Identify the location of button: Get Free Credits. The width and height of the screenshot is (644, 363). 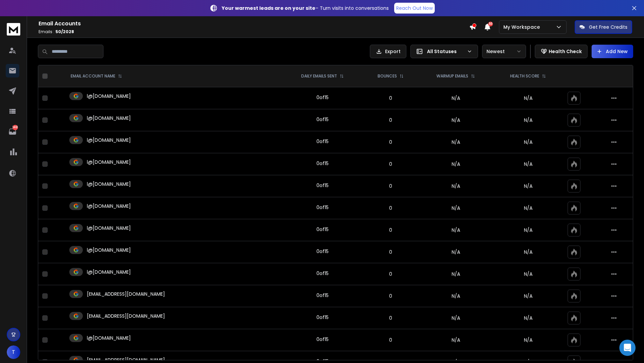
(603, 27).